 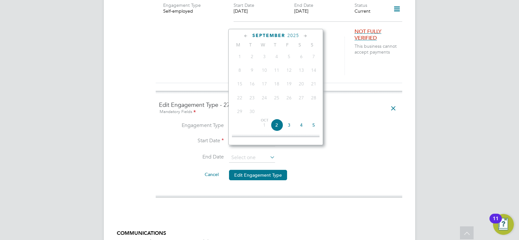 I want to click on button: Cancel, so click(x=211, y=174).